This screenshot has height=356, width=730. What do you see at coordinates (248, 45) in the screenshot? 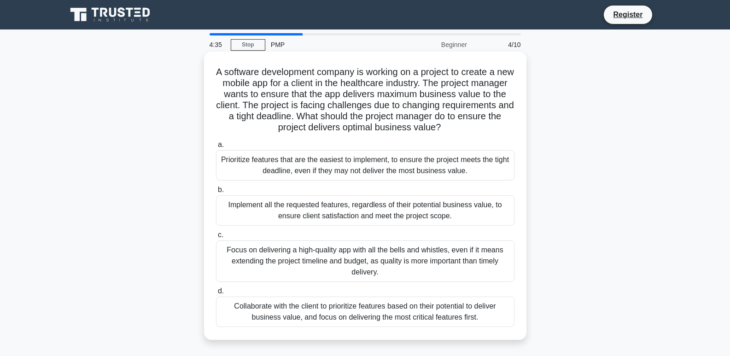
I see `a: Stop` at bounding box center [248, 45].